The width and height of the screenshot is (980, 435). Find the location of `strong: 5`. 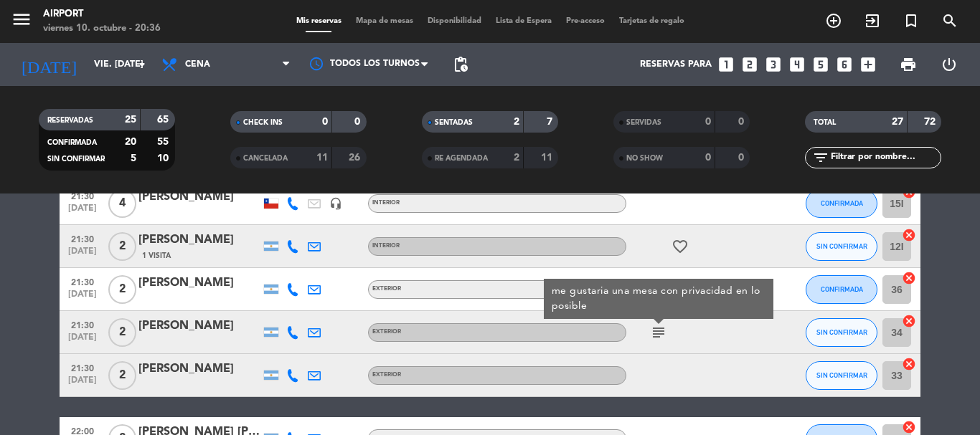

strong: 5 is located at coordinates (134, 159).